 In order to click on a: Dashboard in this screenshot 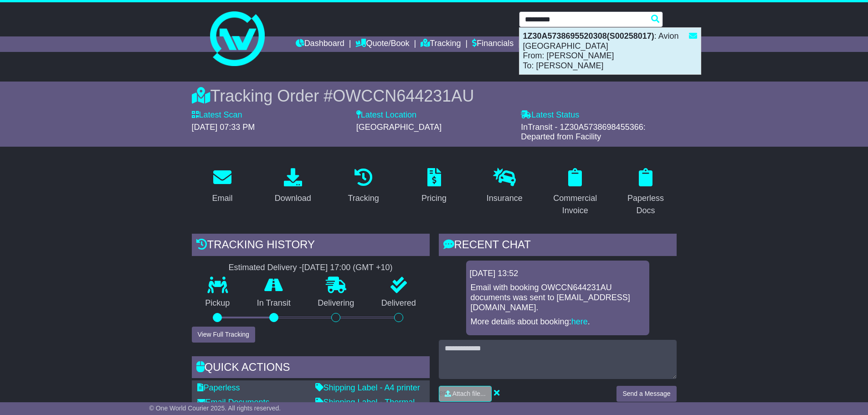, I will do `click(320, 44)`.